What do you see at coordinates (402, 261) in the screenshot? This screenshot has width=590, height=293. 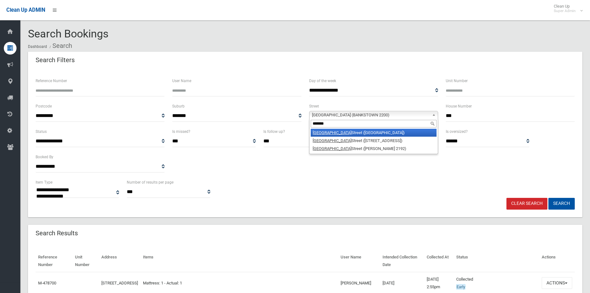 I see `th: Intended Collection Date` at bounding box center [402, 261].